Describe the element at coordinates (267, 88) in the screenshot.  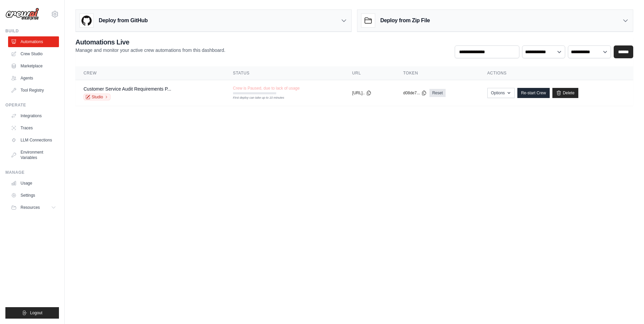
I see `span: Crew is Paused, due to lack of usage` at that location.